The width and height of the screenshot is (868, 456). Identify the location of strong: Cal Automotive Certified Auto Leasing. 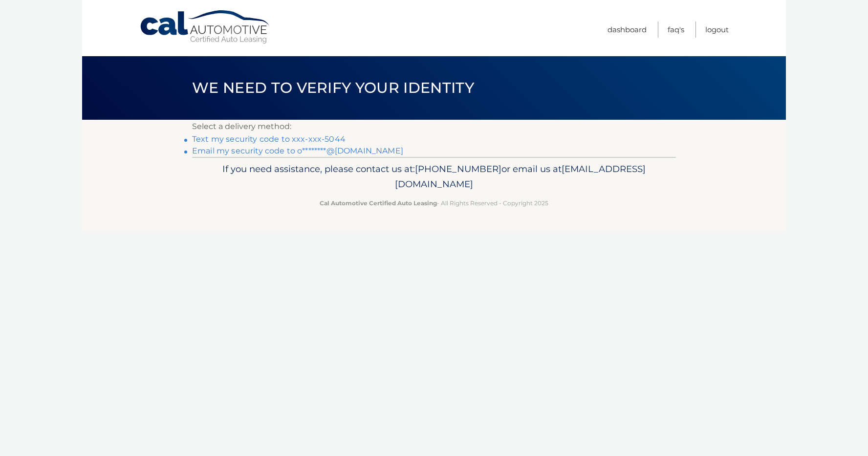
(379, 203).